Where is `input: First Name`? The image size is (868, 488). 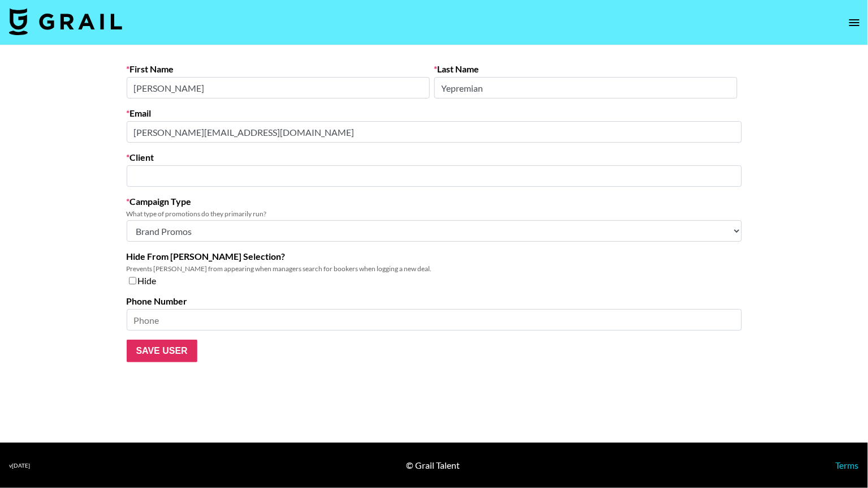
input: First Name is located at coordinates (278, 87).